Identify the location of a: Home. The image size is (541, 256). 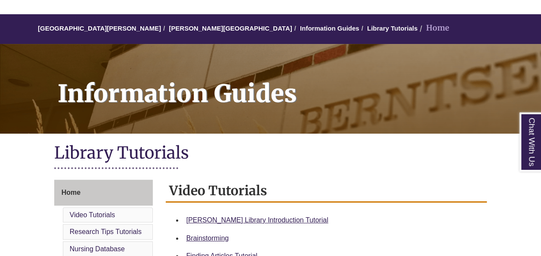
(103, 192).